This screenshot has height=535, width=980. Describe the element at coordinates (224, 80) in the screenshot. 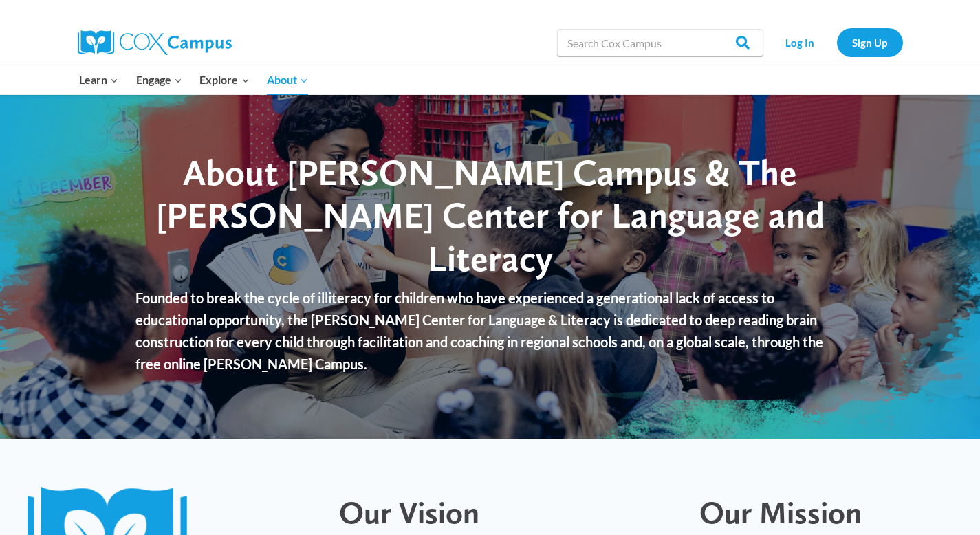

I see `span: Explore` at that location.